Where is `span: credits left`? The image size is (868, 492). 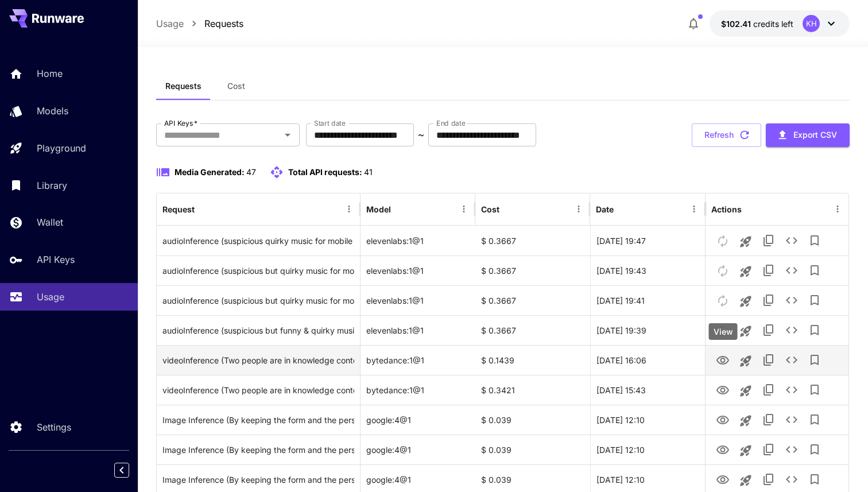
span: credits left is located at coordinates (773, 23).